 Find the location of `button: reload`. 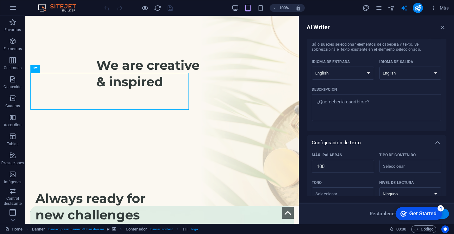

button: reload is located at coordinates (157, 8).